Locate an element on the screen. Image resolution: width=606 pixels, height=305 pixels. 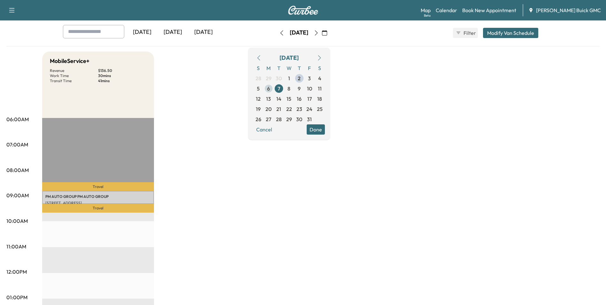
span: 14 is located at coordinates (279, 99).